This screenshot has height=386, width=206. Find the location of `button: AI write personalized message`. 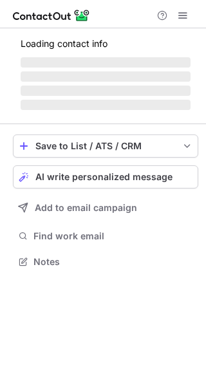

button: AI write personalized message is located at coordinates (105, 177).